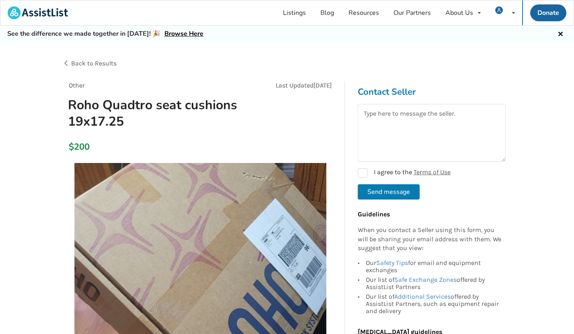  I want to click on a: Donate, so click(548, 13).